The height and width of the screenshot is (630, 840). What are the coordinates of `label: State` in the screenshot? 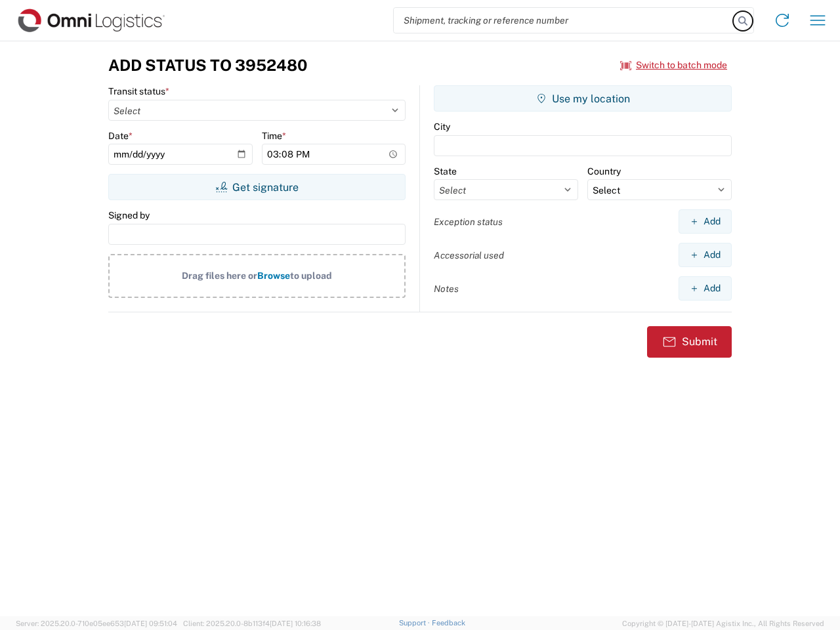 It's located at (445, 171).